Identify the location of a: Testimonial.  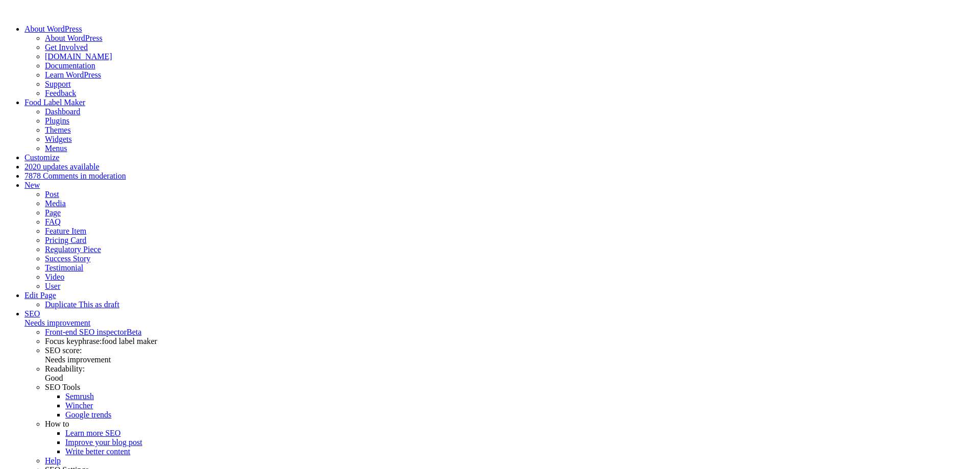
(63, 267).